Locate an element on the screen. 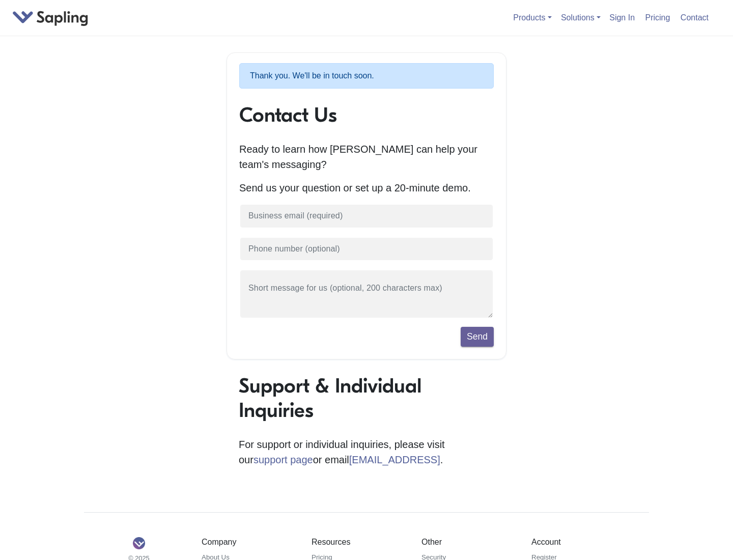 The width and height of the screenshot is (733, 560). a: Products is located at coordinates (532, 18).